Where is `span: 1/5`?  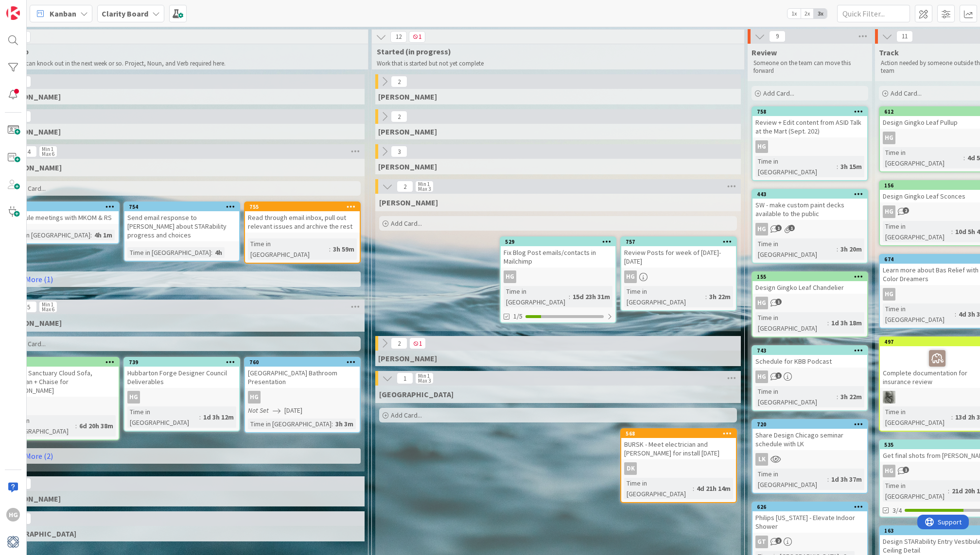
span: 1/5 is located at coordinates (518, 316).